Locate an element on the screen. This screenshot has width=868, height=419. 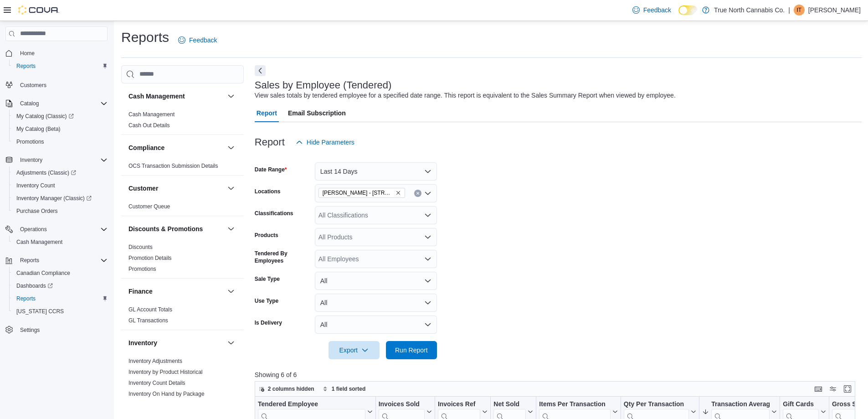
div: Invoices Sold is located at coordinates (401, 404).